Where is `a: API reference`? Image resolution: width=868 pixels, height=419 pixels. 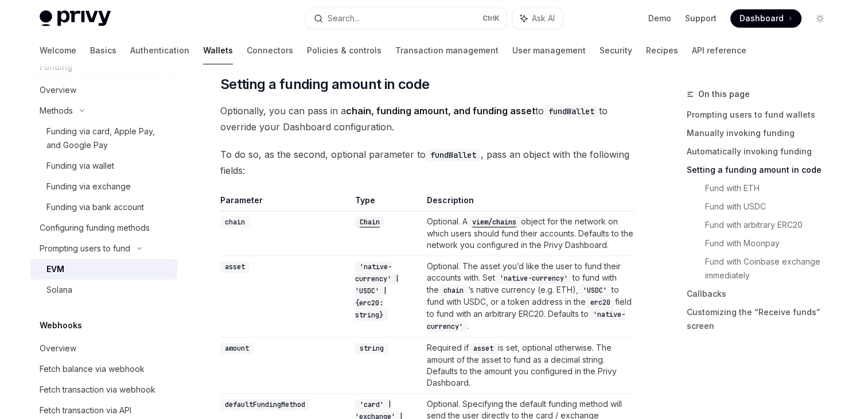 a: API reference is located at coordinates (719, 50).